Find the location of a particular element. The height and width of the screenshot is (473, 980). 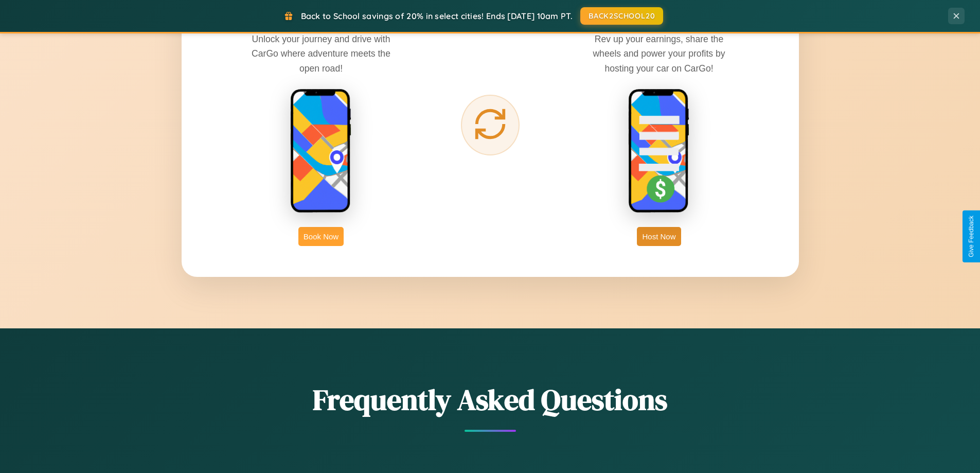

button: Host Now is located at coordinates (658, 236).